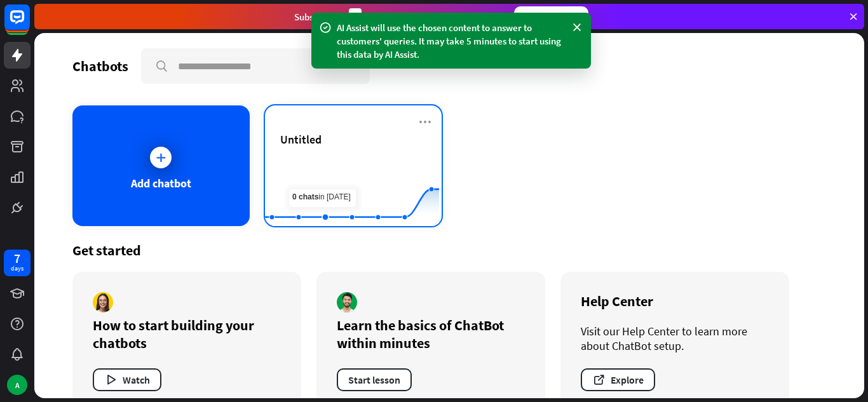 The width and height of the screenshot is (868, 402). What do you see at coordinates (551, 17) in the screenshot?
I see `div: Subscribe now` at bounding box center [551, 17].